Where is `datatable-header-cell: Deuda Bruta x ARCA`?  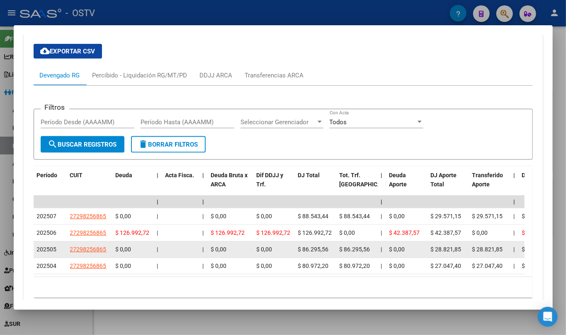 datatable-header-cell: Deuda Bruta x ARCA is located at coordinates (230, 185).